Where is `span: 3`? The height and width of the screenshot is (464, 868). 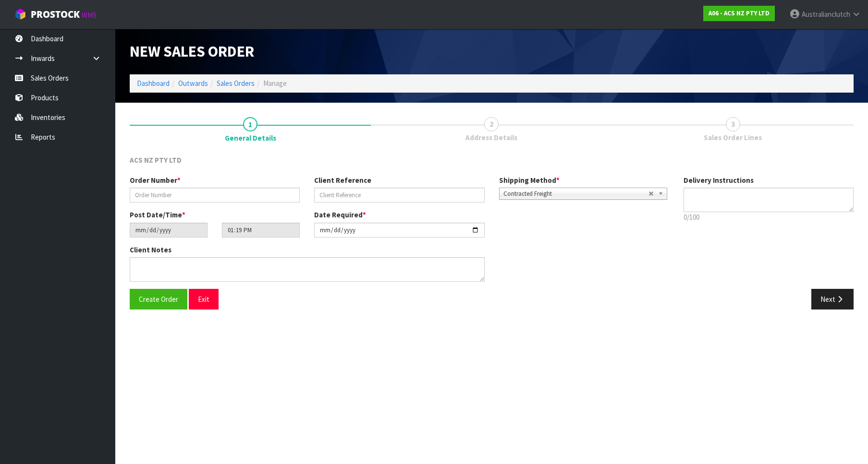
span: 3 is located at coordinates (733, 124).